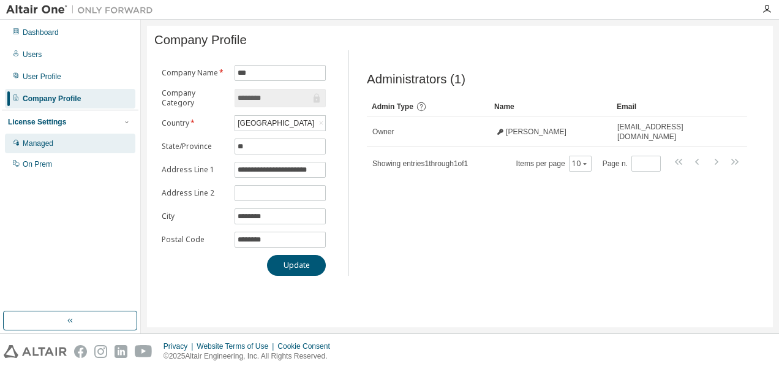 The height and width of the screenshot is (369, 779). What do you see at coordinates (180, 346) in the screenshot?
I see `div: Privacy` at bounding box center [180, 346].